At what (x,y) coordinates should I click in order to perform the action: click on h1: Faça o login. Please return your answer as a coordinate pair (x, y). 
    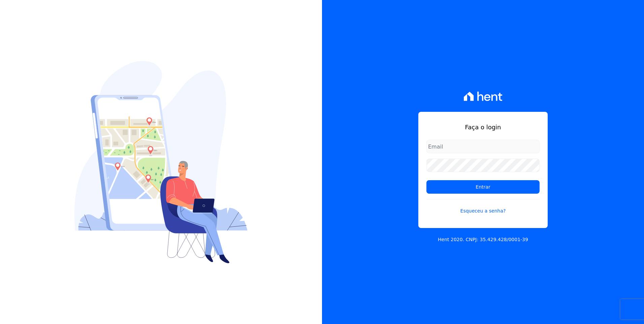
    Looking at the image, I should click on (483, 127).